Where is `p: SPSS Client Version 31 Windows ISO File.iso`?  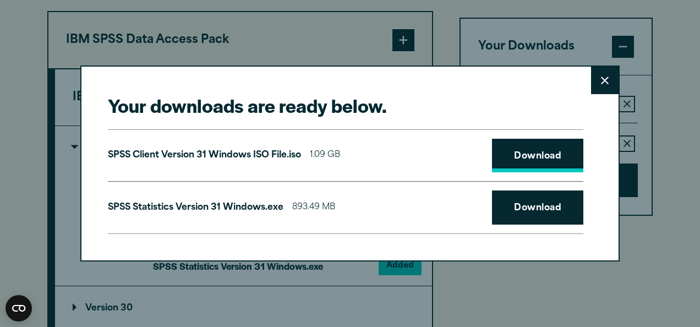
p: SPSS Client Version 31 Windows ISO File.iso is located at coordinates (204, 155).